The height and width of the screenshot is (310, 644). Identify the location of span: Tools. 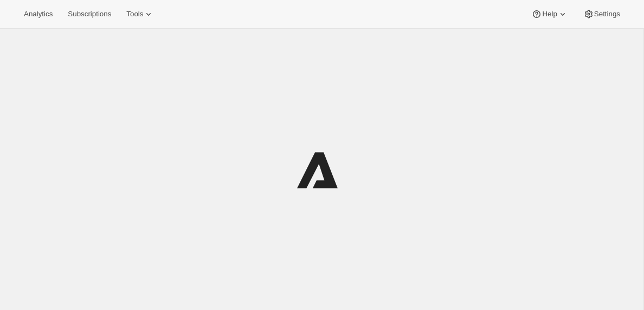
(135, 14).